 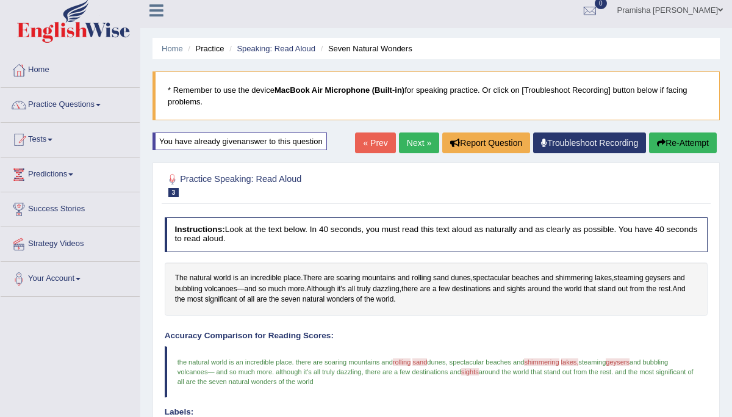 What do you see at coordinates (70, 68) in the screenshot?
I see `a: Home` at bounding box center [70, 68].